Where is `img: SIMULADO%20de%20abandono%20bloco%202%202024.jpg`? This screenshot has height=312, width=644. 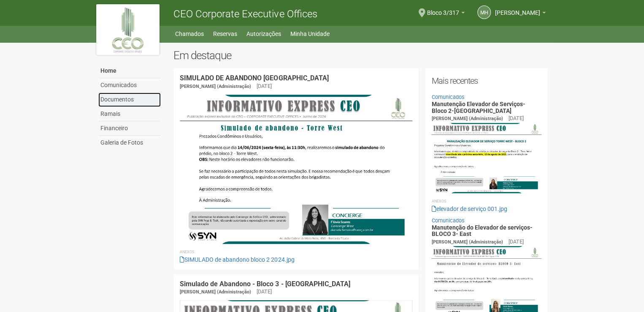
img: SIMULADO%20de%20abandono%20bloco%202%202024.jpg is located at coordinates (296, 169).